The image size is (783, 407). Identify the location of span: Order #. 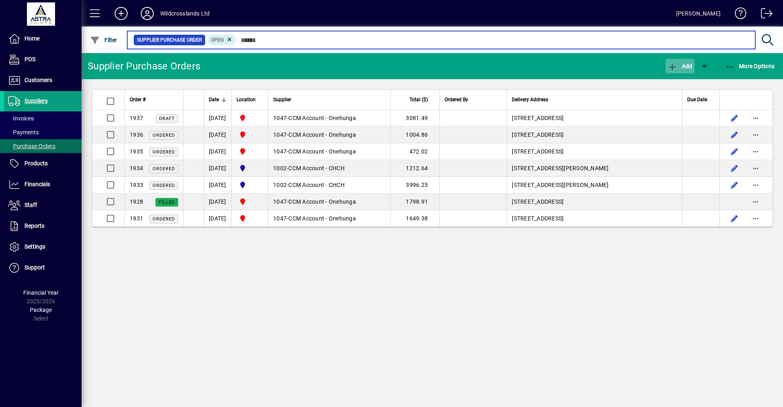
(138, 100).